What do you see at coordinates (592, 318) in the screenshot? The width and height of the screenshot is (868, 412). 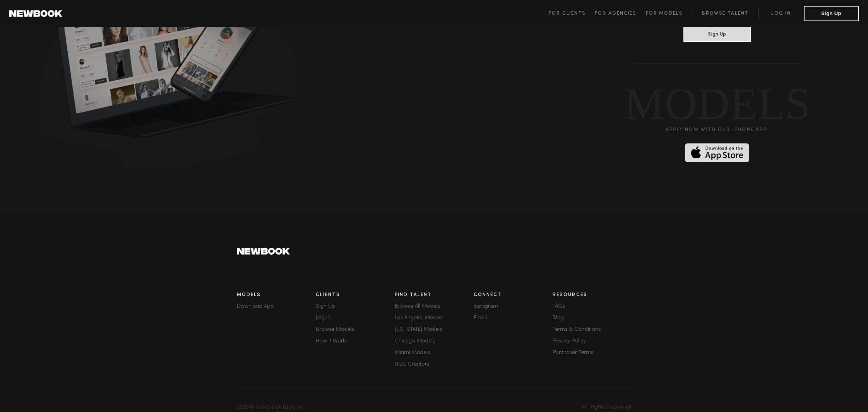 I see `a: Blog` at bounding box center [592, 318].